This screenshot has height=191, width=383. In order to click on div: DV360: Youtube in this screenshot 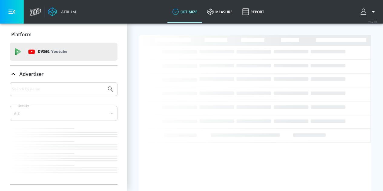, I will do `click(64, 52)`.